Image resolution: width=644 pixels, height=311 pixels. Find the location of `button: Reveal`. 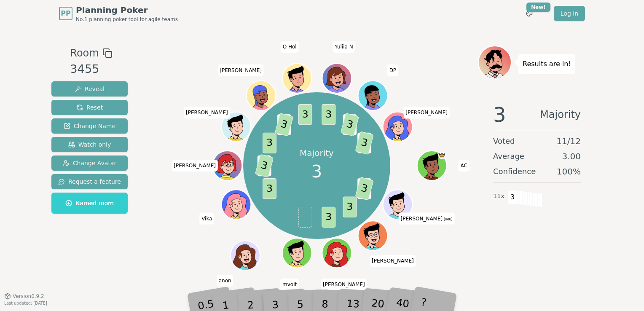

button: Reveal is located at coordinates (90, 89).